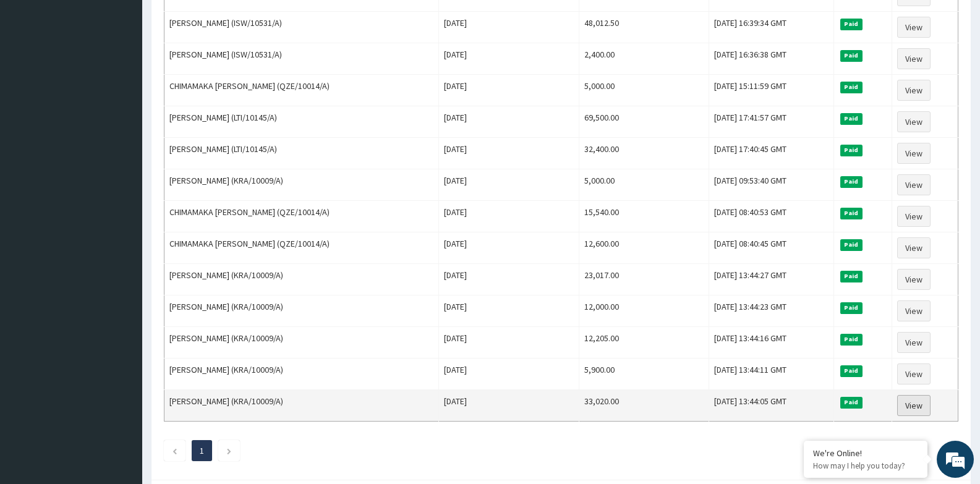 This screenshot has height=484, width=980. I want to click on textarea: Type your message and hit 'Enter', so click(120, 359).